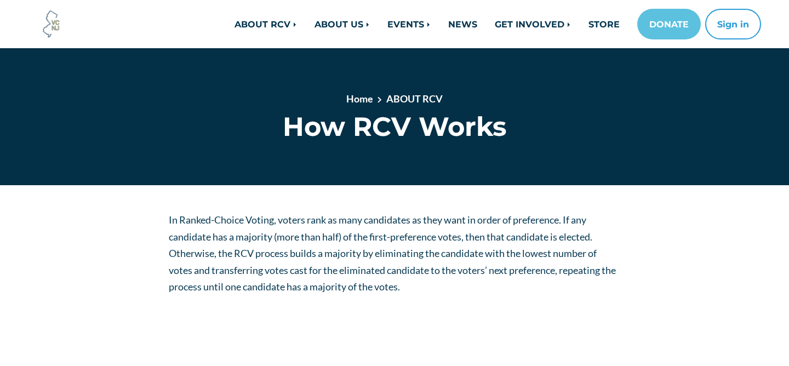 Image resolution: width=789 pixels, height=366 pixels. What do you see at coordinates (394, 127) in the screenshot?
I see `h1: How RCV Works` at bounding box center [394, 127].